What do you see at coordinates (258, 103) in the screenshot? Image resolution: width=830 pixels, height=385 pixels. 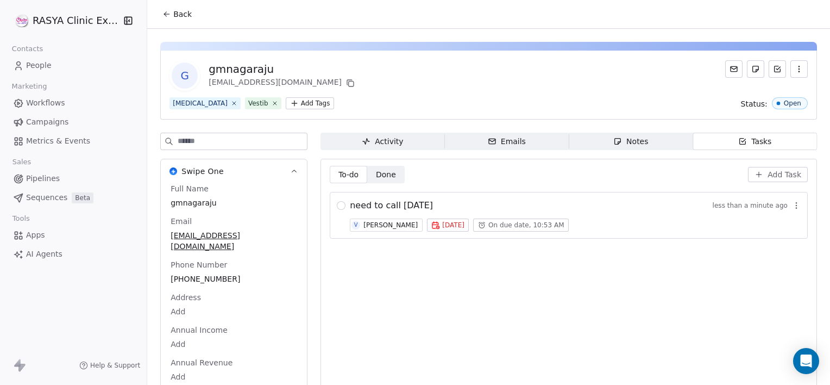 I see `div: Vestib` at bounding box center [258, 103].